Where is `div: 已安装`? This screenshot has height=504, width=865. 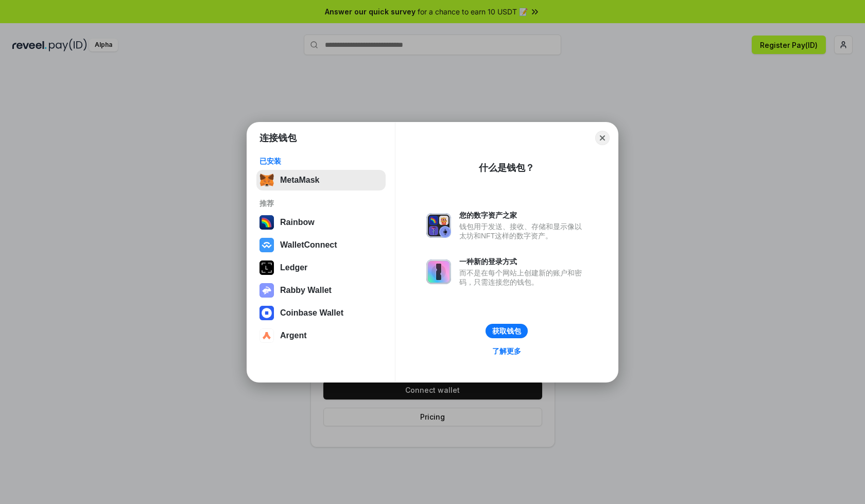 div: 已安装 is located at coordinates (321, 161).